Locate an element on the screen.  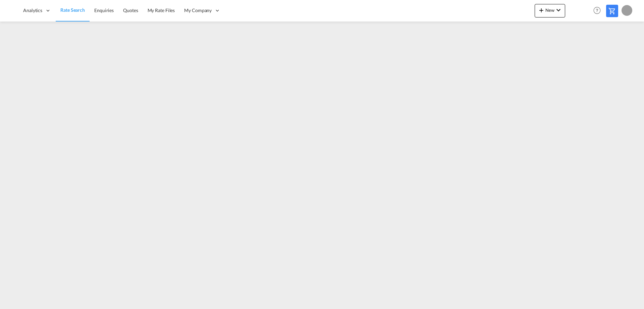
md-icon: icon-plus 400-fg is located at coordinates (541, 10).